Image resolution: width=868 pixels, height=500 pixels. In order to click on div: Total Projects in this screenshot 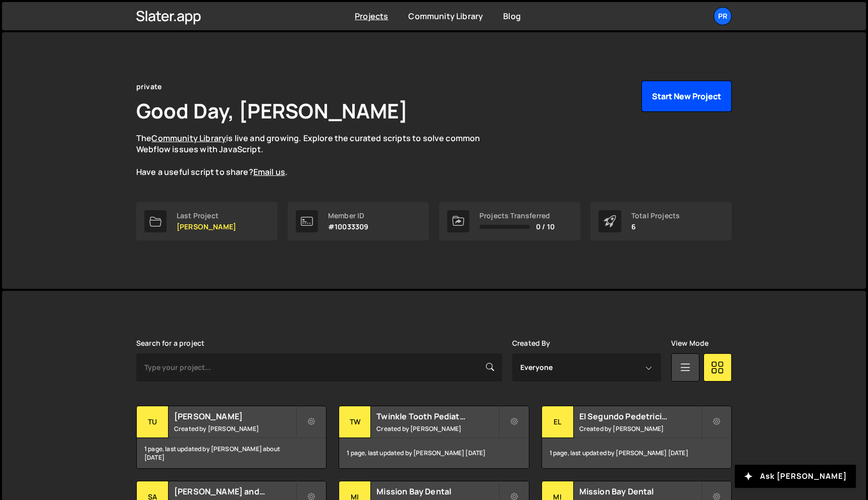, I will do `click(656, 216)`.